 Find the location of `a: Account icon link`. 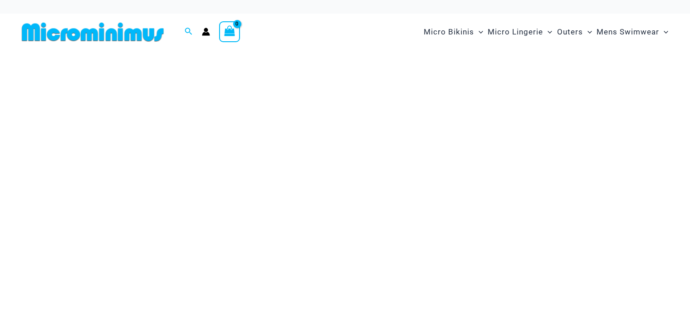

a: Account icon link is located at coordinates (206, 32).